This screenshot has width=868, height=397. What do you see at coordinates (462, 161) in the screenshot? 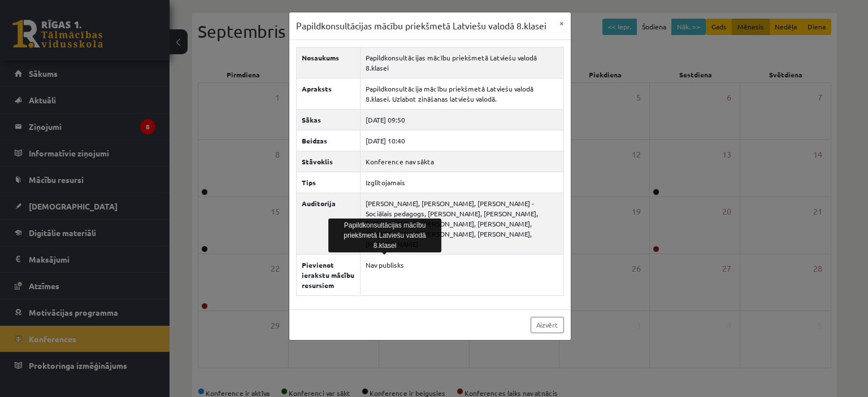
I see `td: Konference nav sākta` at bounding box center [462, 161].